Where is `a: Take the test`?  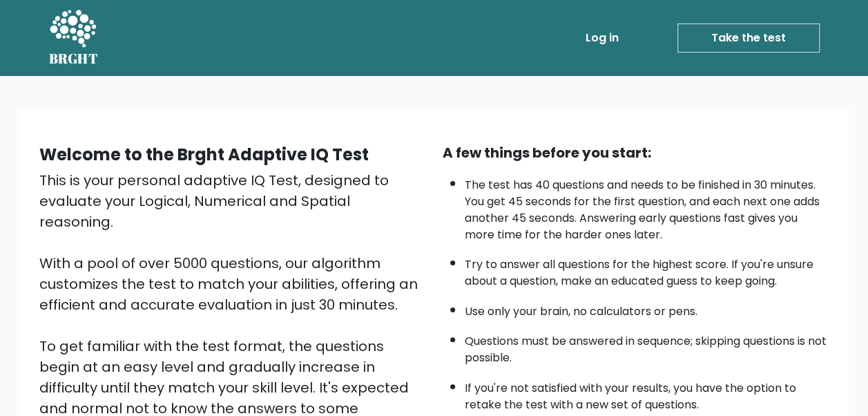 a: Take the test is located at coordinates (749, 38).